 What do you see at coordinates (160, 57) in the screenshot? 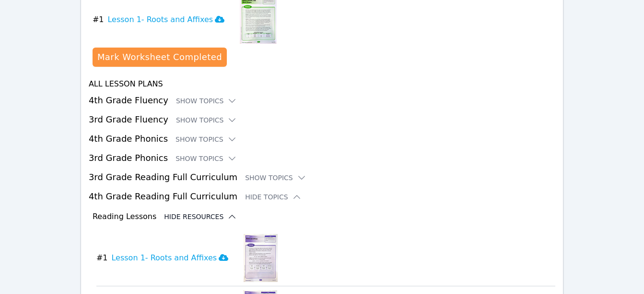
I see `button: Mark Worksheet Completed` at bounding box center [160, 57].